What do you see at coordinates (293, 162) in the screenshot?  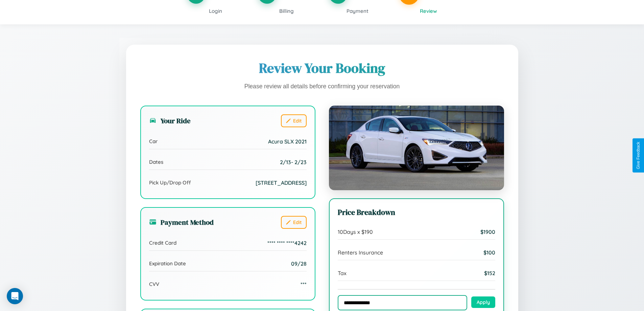 I see `span: 2 / 13 - 2 / 23` at bounding box center [293, 162].